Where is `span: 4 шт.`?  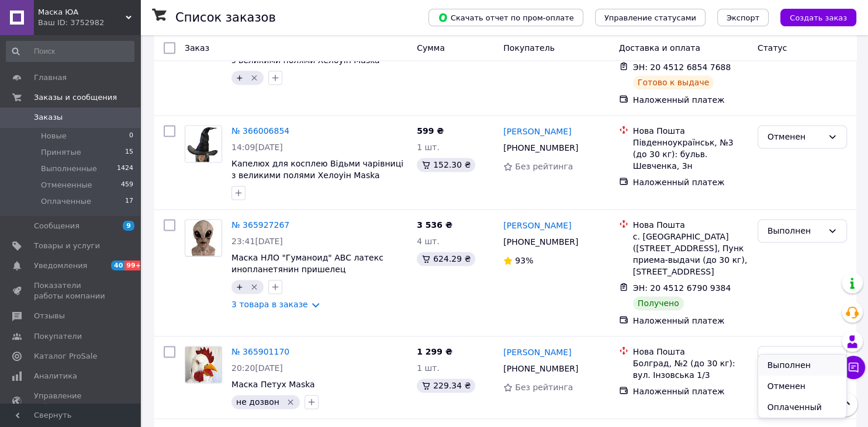 span: 4 шт. is located at coordinates (428, 242).